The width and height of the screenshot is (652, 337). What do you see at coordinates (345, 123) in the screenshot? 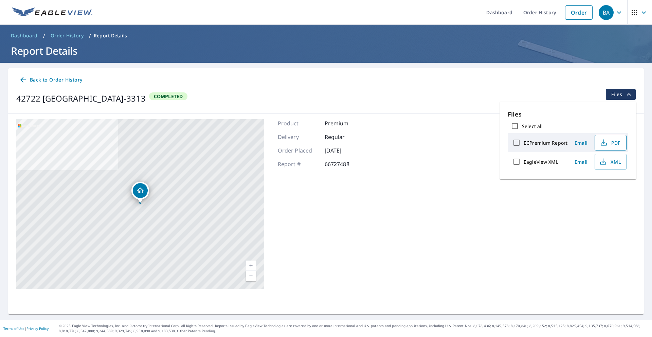
I see `p: Premium` at bounding box center [345, 123].